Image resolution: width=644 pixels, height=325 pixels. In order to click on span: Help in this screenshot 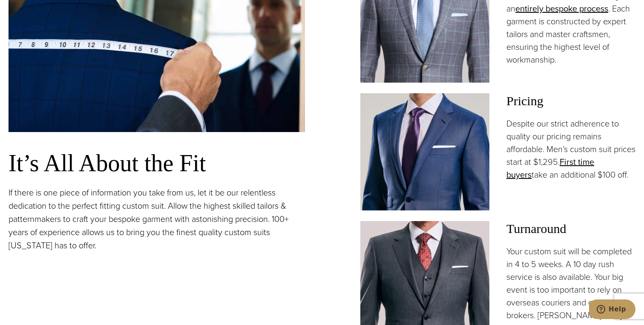, I will do `click(28, 10)`.